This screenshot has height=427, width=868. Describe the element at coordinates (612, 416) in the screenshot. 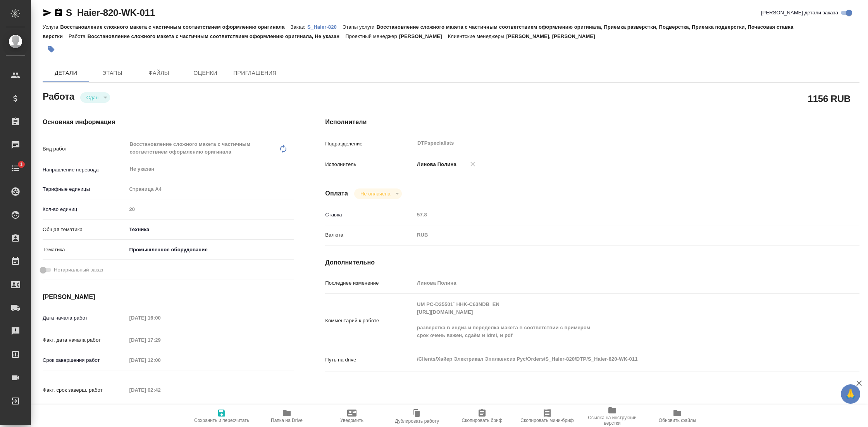

I see `button: Ссылка на инструкции верстки` at that location.